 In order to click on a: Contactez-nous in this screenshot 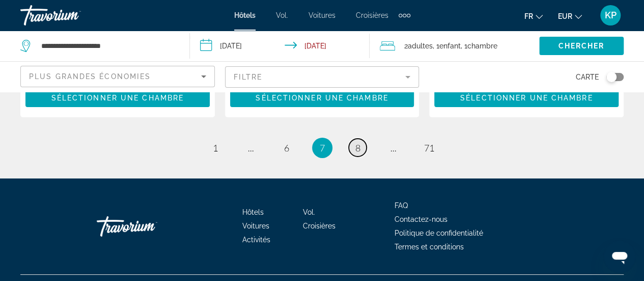, I will do `click(421, 219)`.